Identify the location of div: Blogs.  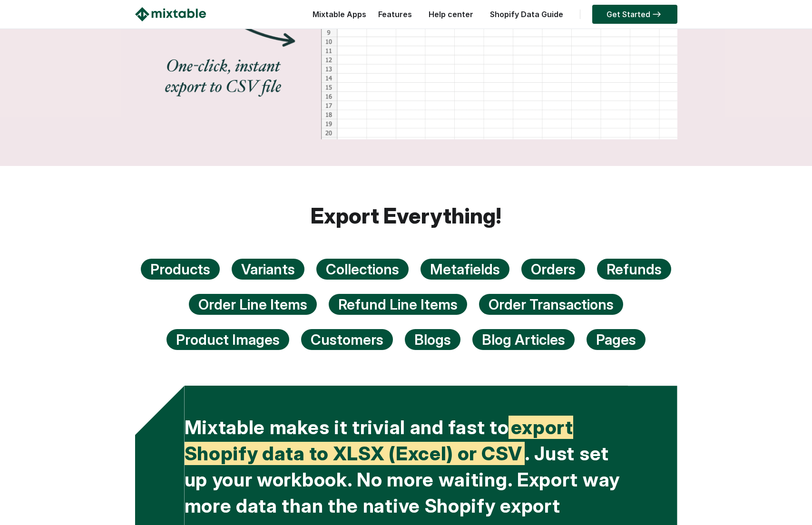
(433, 340).